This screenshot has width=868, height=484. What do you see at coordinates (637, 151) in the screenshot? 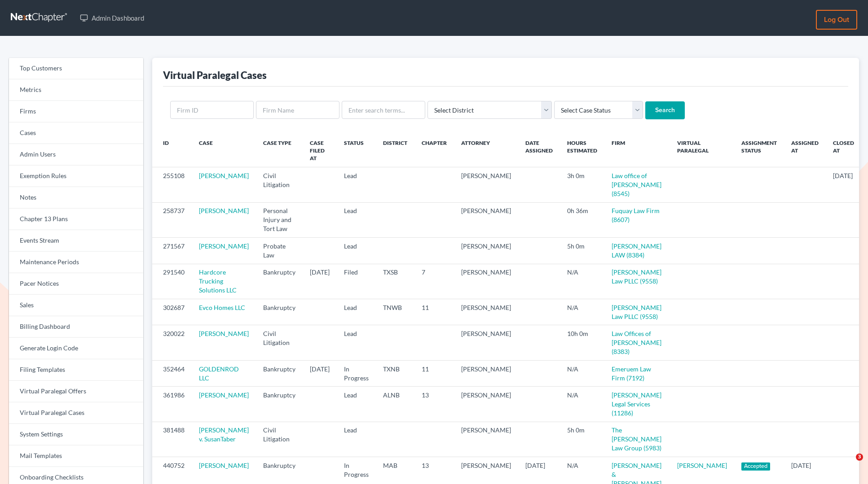
I see `th: Firm` at bounding box center [637, 151].